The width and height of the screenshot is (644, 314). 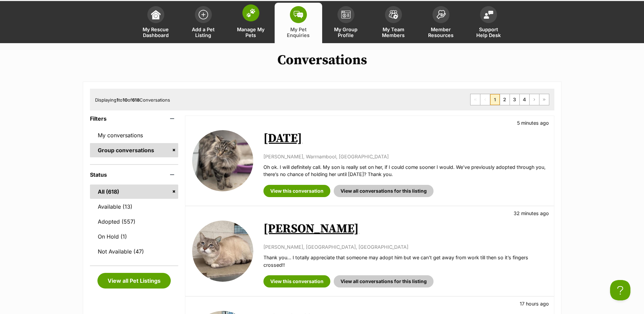 I want to click on nav: Pagination, so click(x=510, y=100).